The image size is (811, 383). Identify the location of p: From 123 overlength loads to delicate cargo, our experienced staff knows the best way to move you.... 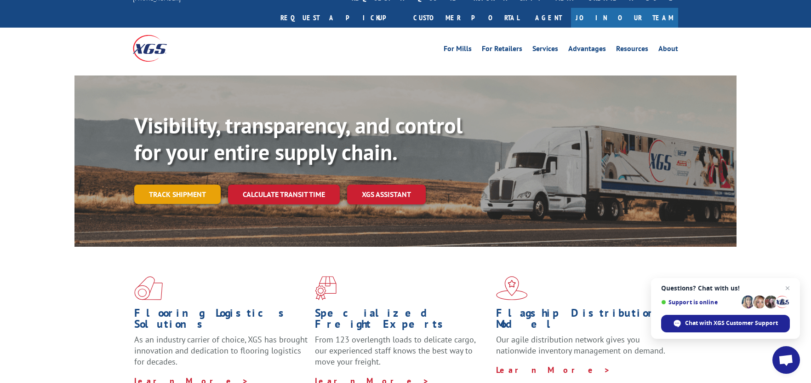
(402, 354).